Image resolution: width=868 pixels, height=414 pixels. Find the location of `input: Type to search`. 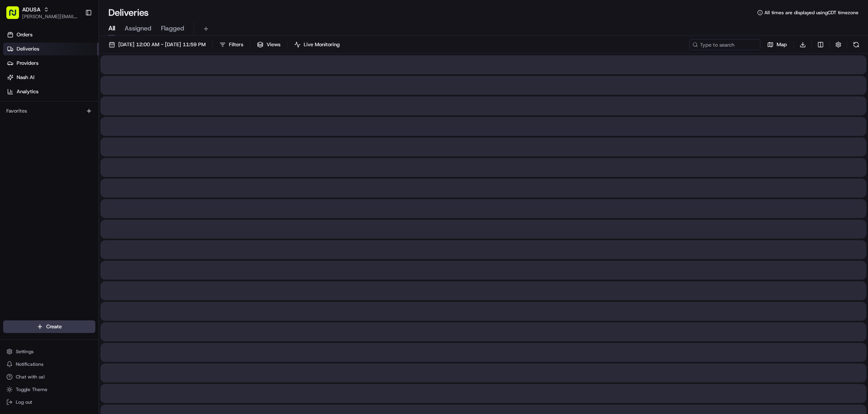

input: Type to search is located at coordinates (725, 44).